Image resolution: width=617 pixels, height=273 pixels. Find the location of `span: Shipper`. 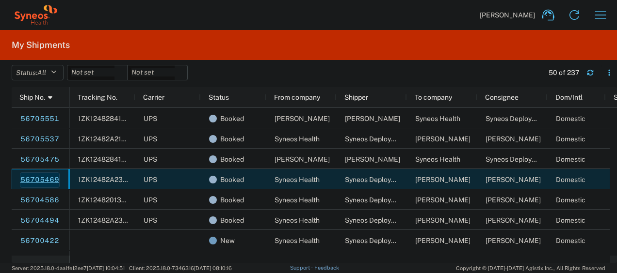

span: Shipper is located at coordinates (356, 97).